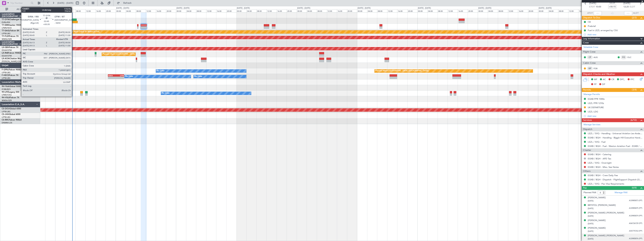 This screenshot has width=644, height=241. I want to click on span: Charter, so click(587, 150).